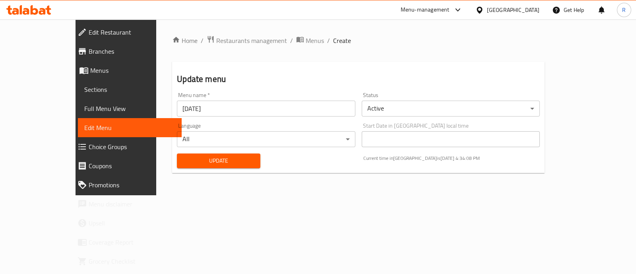 This screenshot has width=636, height=274. I want to click on span: Edit Menu, so click(130, 128).